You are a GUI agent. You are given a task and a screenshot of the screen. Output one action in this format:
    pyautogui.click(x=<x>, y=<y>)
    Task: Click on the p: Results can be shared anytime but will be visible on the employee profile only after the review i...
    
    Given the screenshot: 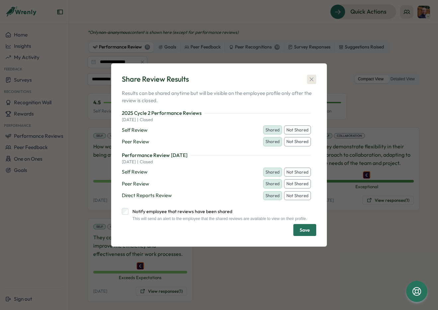 What is the action you would take?
    pyautogui.click(x=219, y=97)
    